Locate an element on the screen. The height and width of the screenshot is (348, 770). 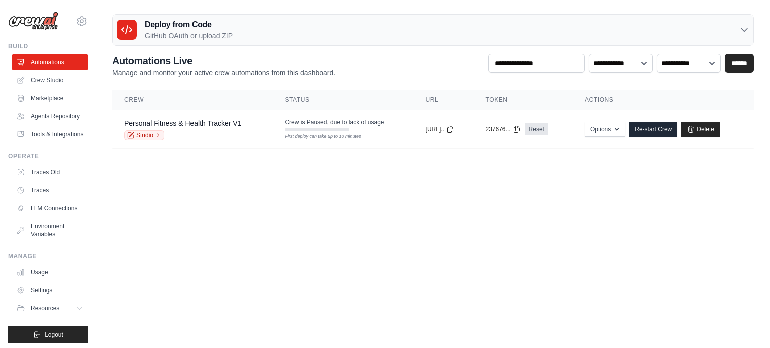
span: Logout is located at coordinates (54, 335).